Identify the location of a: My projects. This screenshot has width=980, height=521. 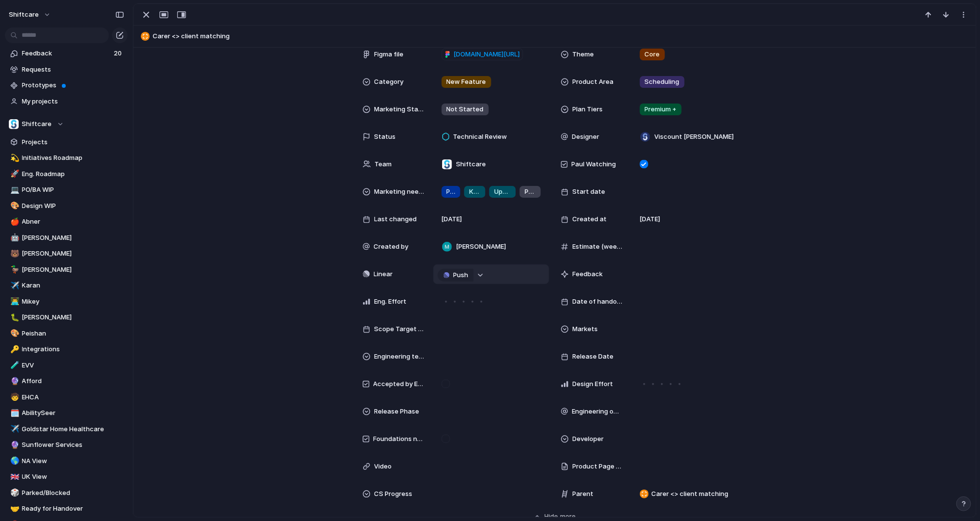
(66, 102).